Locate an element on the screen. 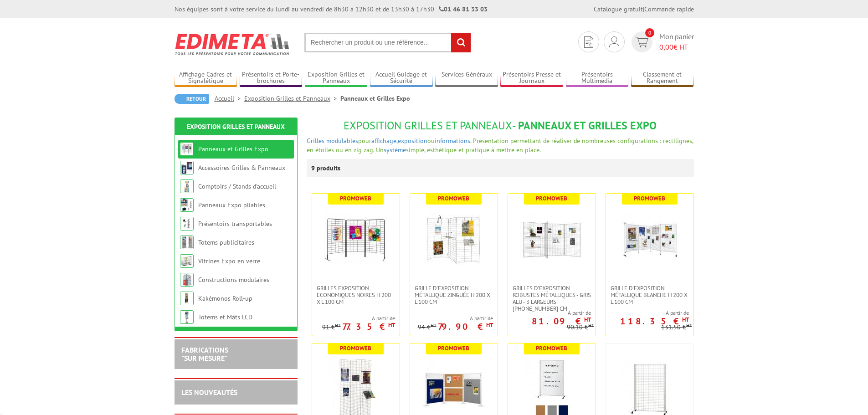 The width and height of the screenshot is (868, 415). img: Présentoirs transportables is located at coordinates (187, 224).